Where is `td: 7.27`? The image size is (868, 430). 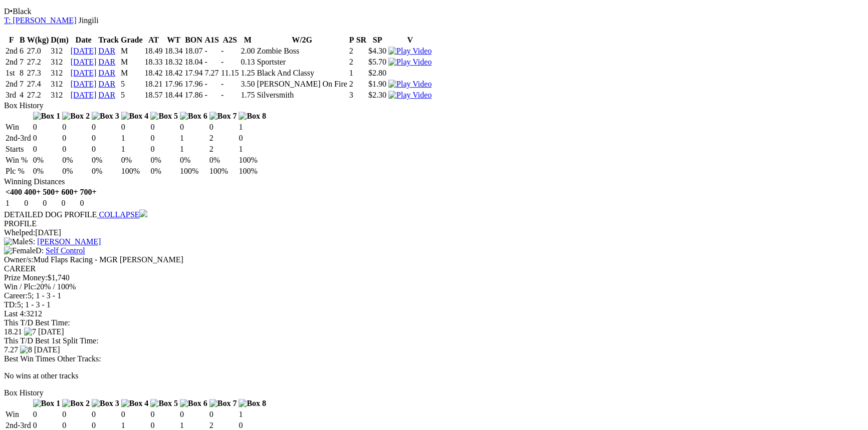 td: 7.27 is located at coordinates (211, 73).